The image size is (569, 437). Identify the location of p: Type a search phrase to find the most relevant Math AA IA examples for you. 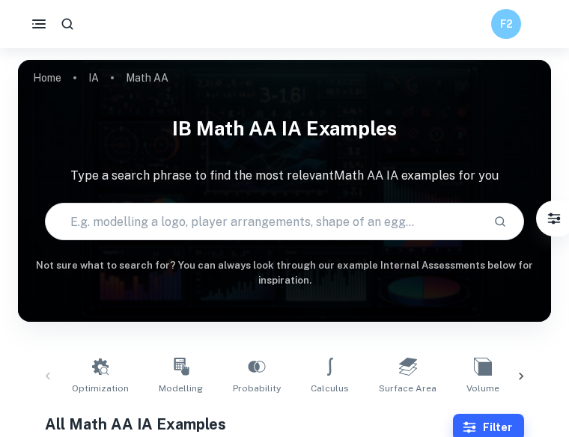
(285, 176).